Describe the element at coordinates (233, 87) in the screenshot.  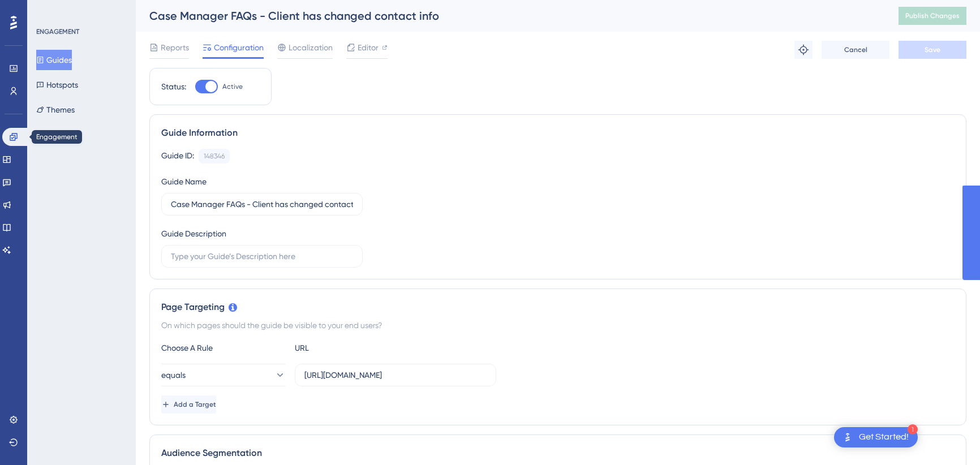
I see `span: Active` at that location.